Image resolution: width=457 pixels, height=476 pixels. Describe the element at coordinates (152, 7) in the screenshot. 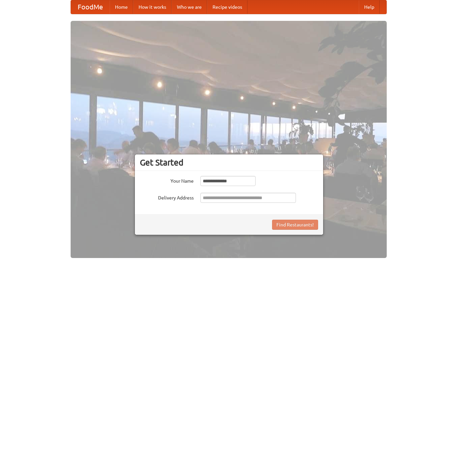

I see `a: How it works` at that location.